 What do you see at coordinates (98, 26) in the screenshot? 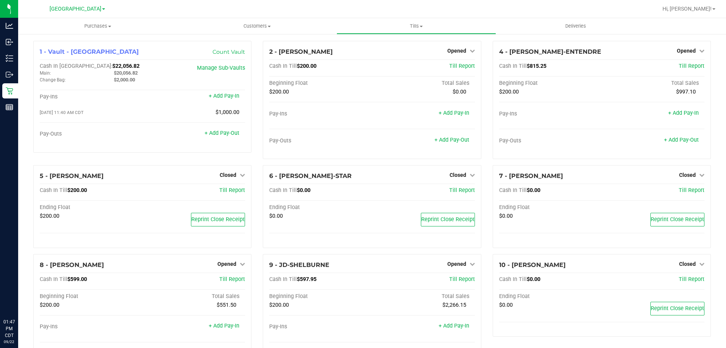
I see `a: Purchases` at bounding box center [98, 26].